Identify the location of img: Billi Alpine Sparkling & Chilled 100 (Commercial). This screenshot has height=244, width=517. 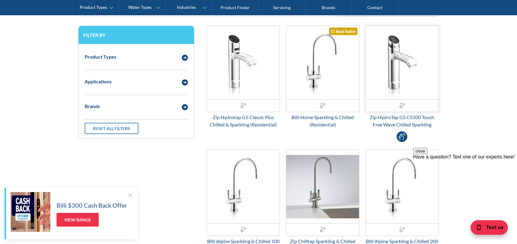
(243, 187).